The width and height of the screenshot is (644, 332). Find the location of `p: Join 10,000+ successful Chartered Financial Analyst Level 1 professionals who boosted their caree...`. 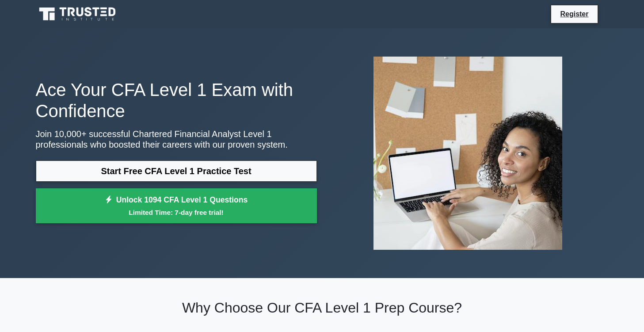

p: Join 10,000+ successful Chartered Financial Analyst Level 1 professionals who boosted their caree... is located at coordinates (177, 139).